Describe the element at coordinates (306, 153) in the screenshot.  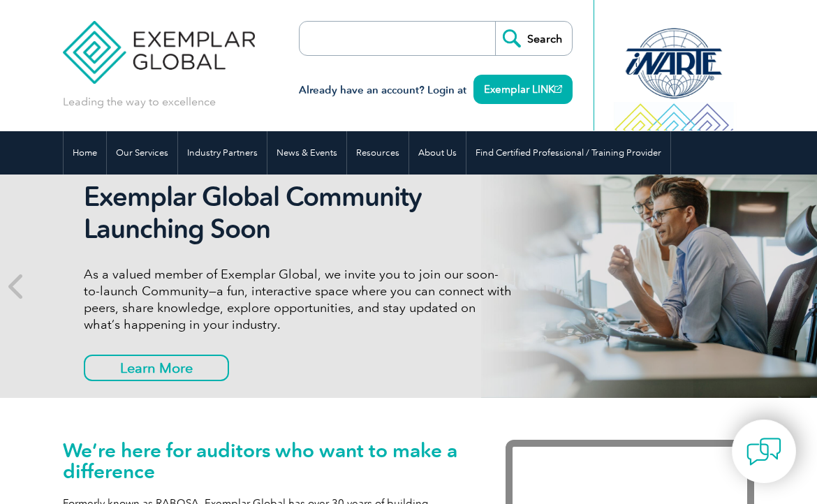
I see `a: News & Events` at that location.